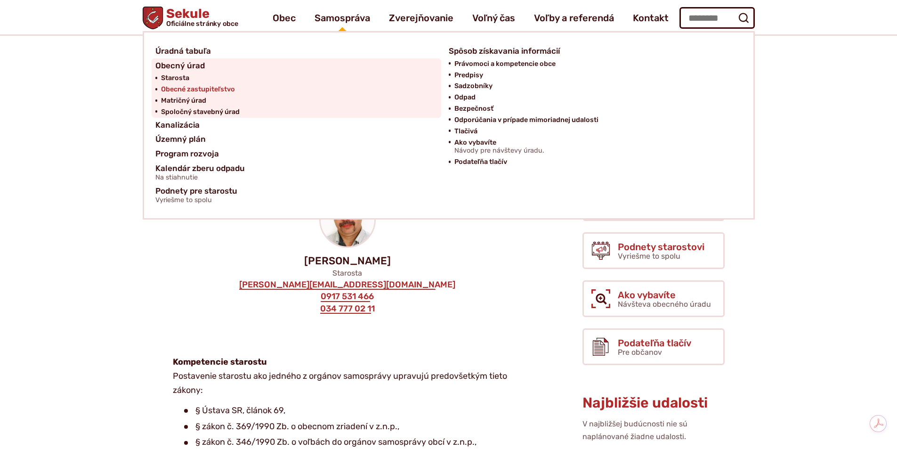  I want to click on span: Voľný čas, so click(493, 18).